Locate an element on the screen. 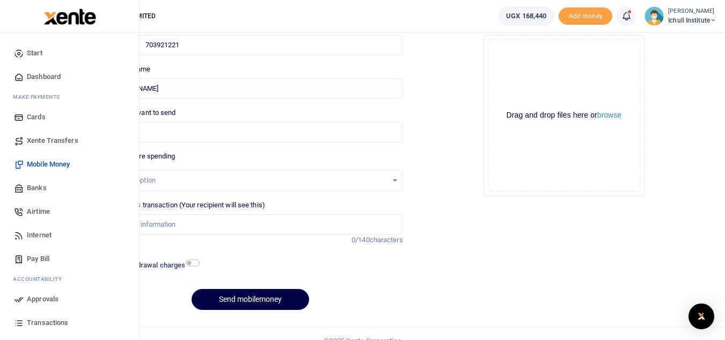  button: browse is located at coordinates (609, 115).